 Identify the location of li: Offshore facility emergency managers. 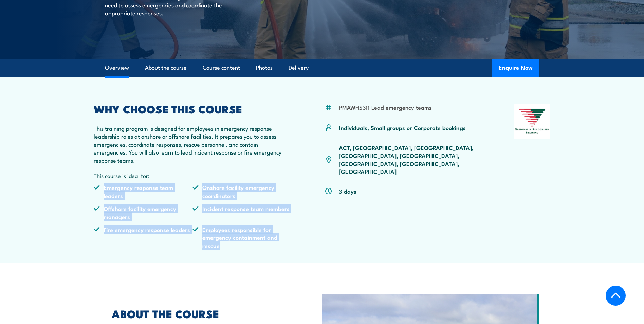
(143, 213).